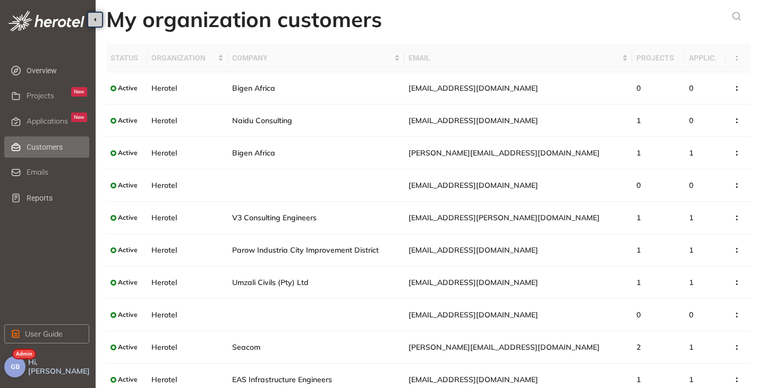  I want to click on span: Naidu Consulting, so click(262, 121).